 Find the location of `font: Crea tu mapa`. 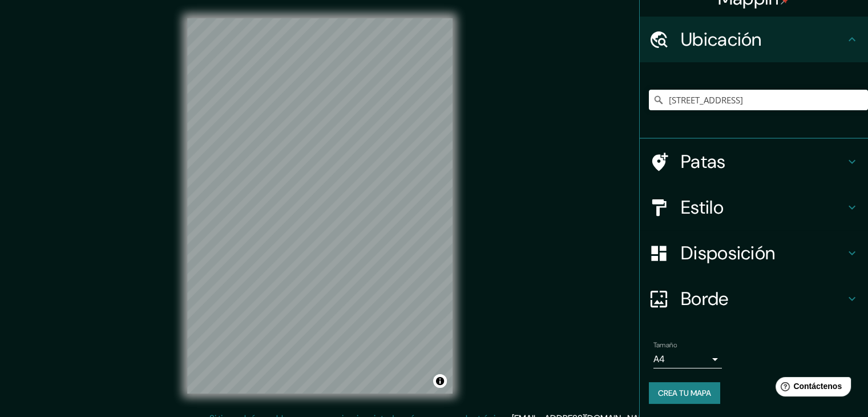

font: Crea tu mapa is located at coordinates (684, 393).